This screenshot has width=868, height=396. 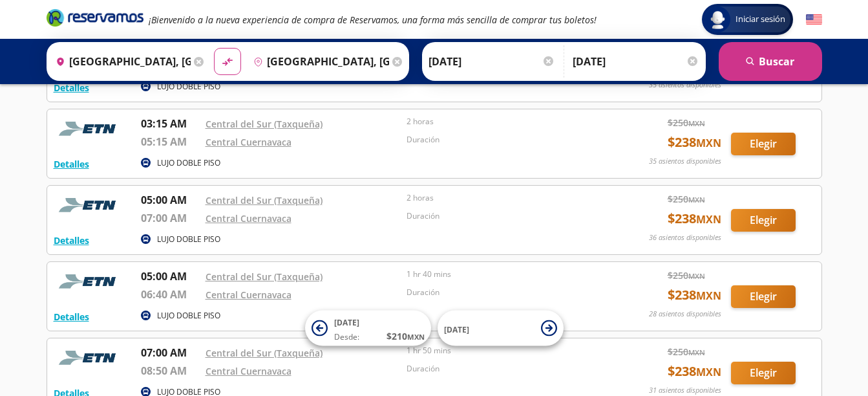 I want to click on span: Iniciar sesión, so click(x=760, y=19).